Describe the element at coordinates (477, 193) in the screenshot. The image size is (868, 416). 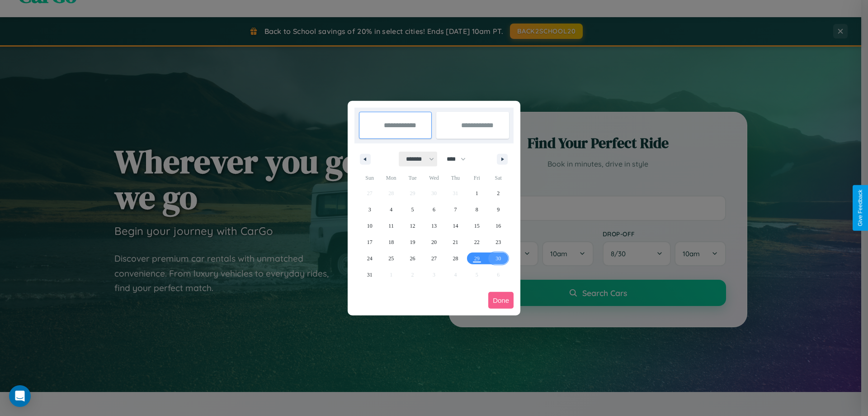
I see `button: 1` at that location.